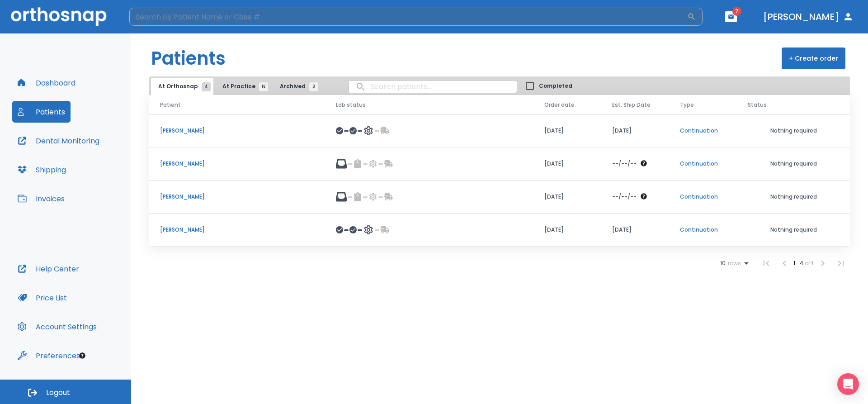  What do you see at coordinates (296, 86) in the screenshot?
I see `span: Archived` at bounding box center [296, 86].